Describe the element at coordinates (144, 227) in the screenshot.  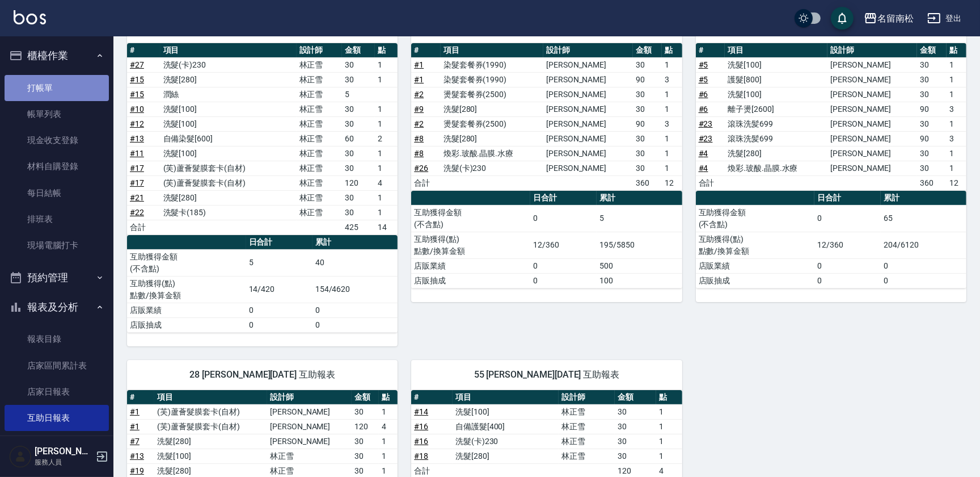
I see `td: 合計` at that location.